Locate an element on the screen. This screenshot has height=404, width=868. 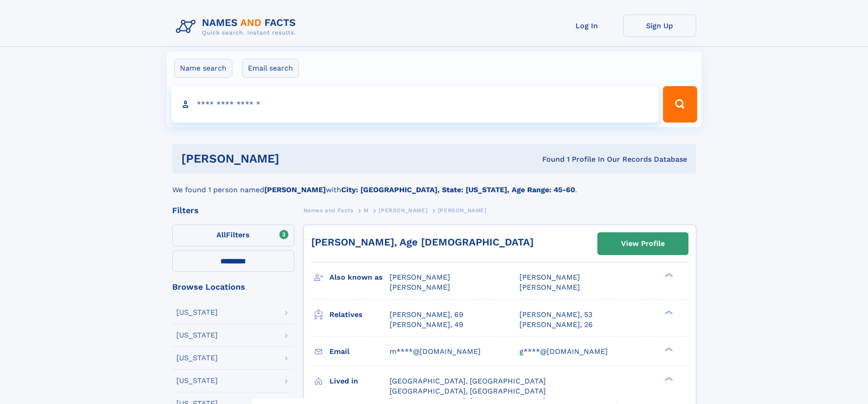
img: Logo Names and Facts is located at coordinates (238, 27).